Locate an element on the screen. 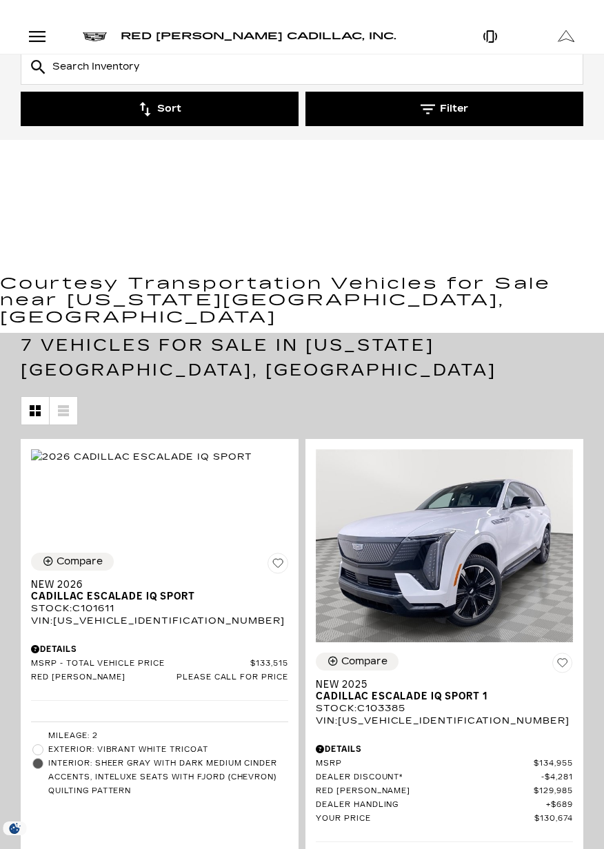 The width and height of the screenshot is (604, 849). span: New 2026 is located at coordinates (154, 585).